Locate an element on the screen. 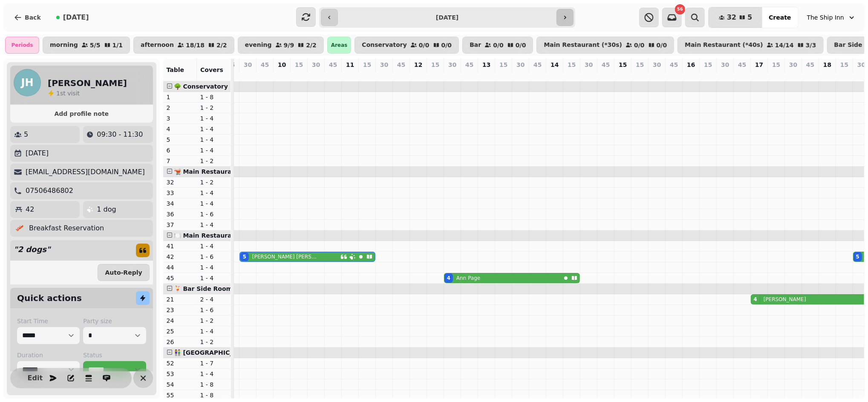 Image resolution: width=868 pixels, height=402 pixels. span: 🫕 Main Restaurant (*30s) is located at coordinates (217, 171).